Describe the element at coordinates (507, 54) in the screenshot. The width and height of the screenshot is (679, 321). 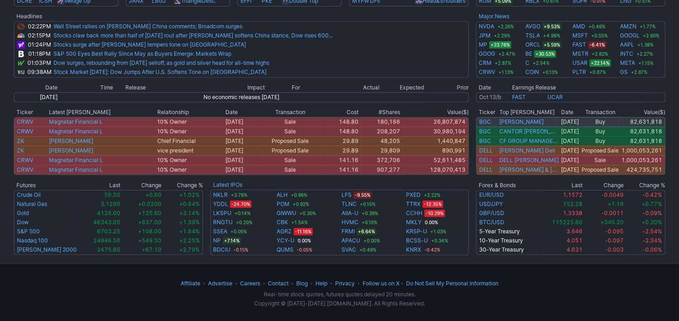
I see `span: +2.47%` at that location.